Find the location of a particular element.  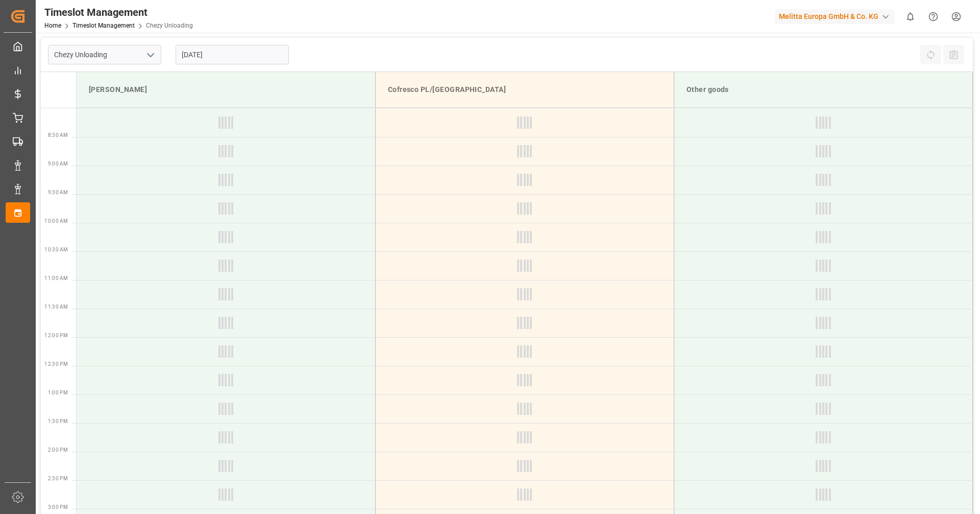

span: 10:00 AM is located at coordinates (56, 221).